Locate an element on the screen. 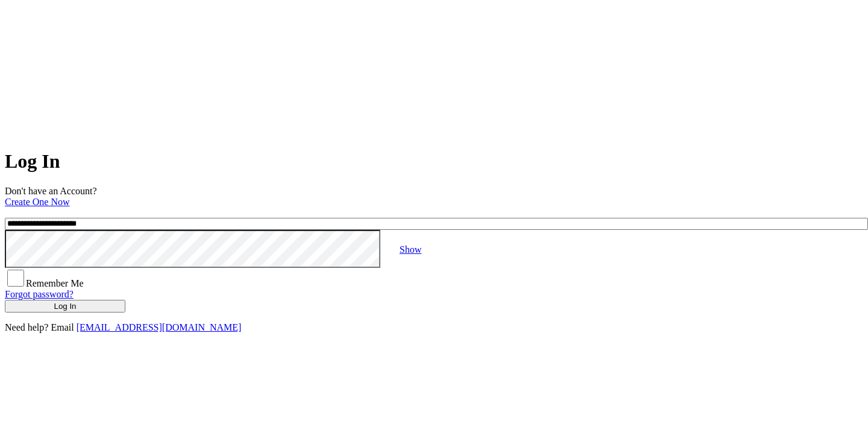 The image size is (868, 435). a: Show is located at coordinates (411, 249).